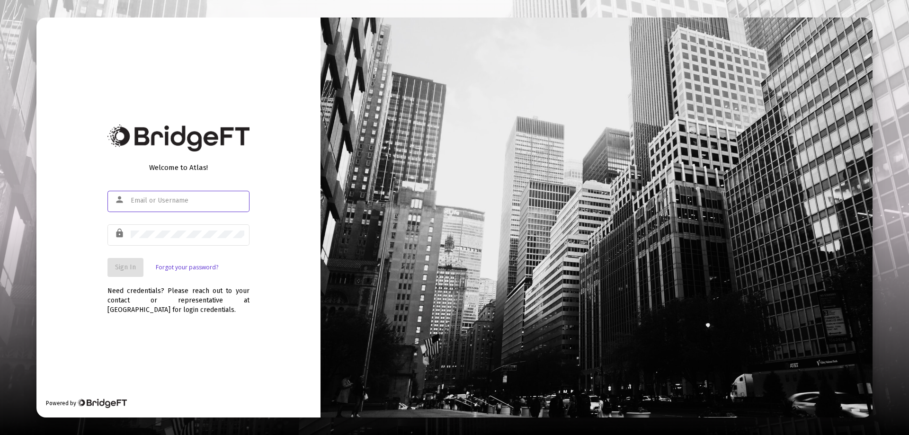  What do you see at coordinates (187, 201) in the screenshot?
I see `input: Email or Username` at bounding box center [187, 201].